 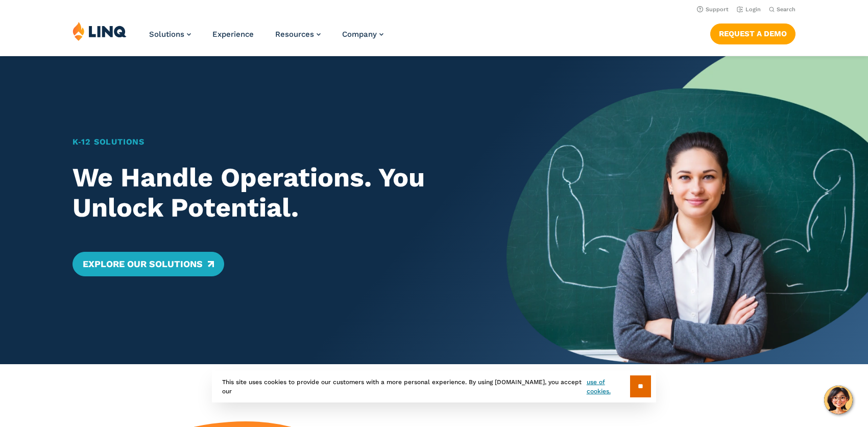 I want to click on span: Company, so click(x=360, y=34).